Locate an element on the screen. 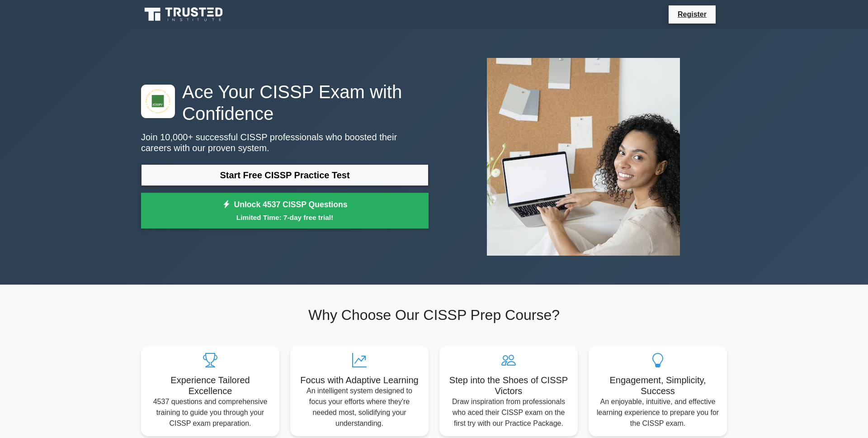 This screenshot has height=438, width=868. a: Unlock 4537 CISSP QuestionsLimited Time: 7-day free trial! is located at coordinates (285, 211).